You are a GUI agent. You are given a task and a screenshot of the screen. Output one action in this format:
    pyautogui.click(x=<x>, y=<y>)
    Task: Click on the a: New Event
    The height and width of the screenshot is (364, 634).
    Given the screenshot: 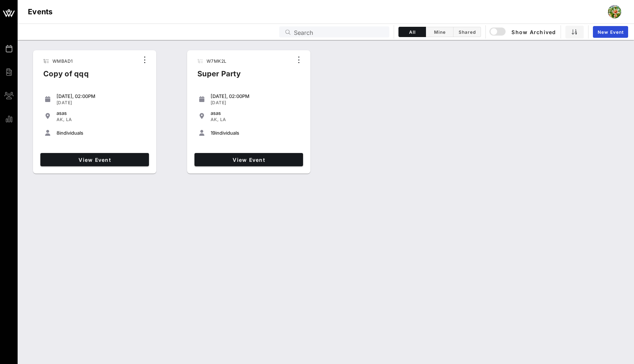 What is the action you would take?
    pyautogui.click(x=611, y=32)
    